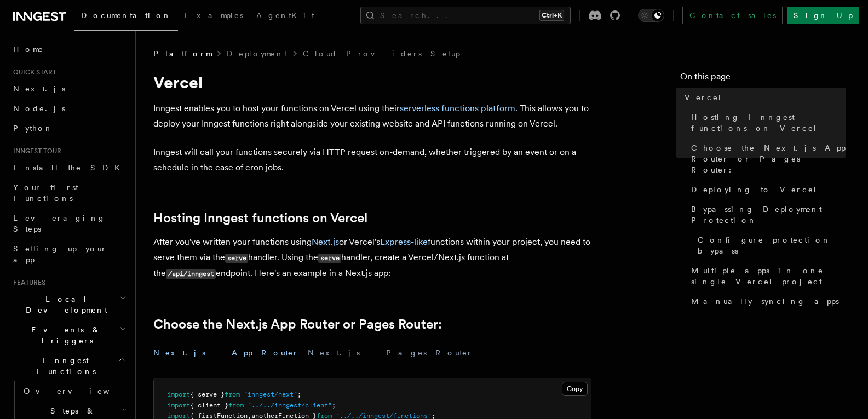  I want to click on a: Your first Functions, so click(69, 192).